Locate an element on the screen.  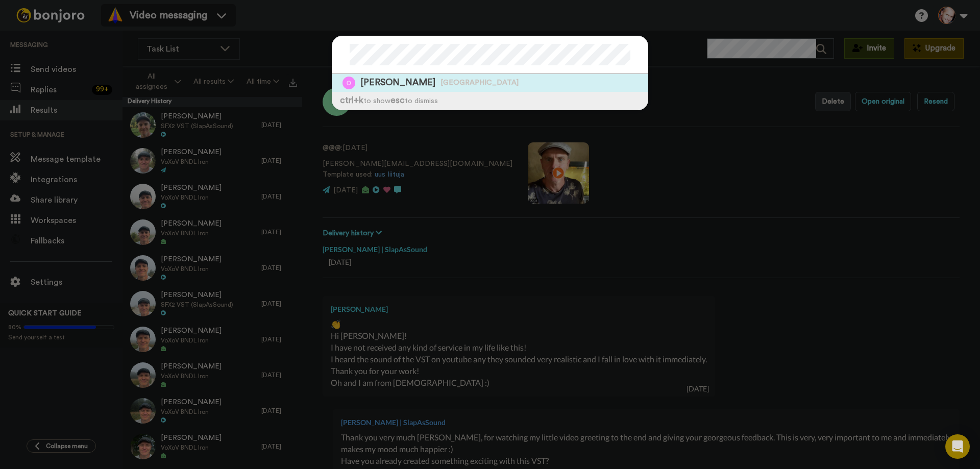
div: Open Intercom Messenger is located at coordinates (958, 446).